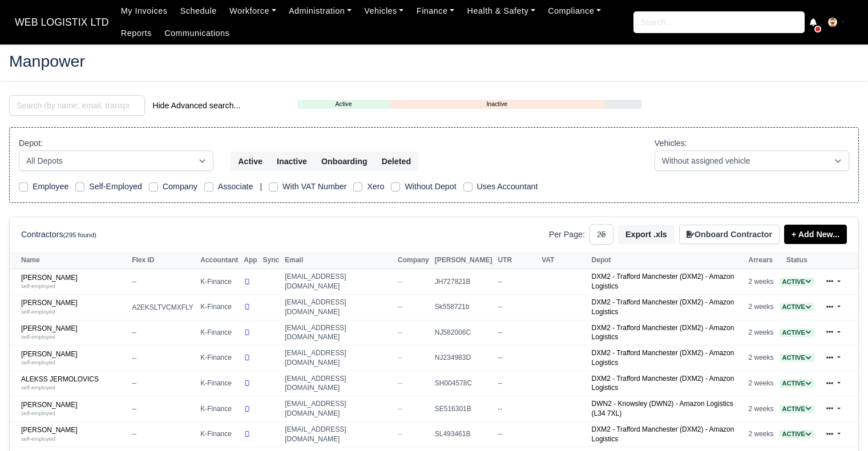  What do you see at coordinates (163, 307) in the screenshot?
I see `td: A2EKSLTVCMXFLY` at bounding box center [163, 307].